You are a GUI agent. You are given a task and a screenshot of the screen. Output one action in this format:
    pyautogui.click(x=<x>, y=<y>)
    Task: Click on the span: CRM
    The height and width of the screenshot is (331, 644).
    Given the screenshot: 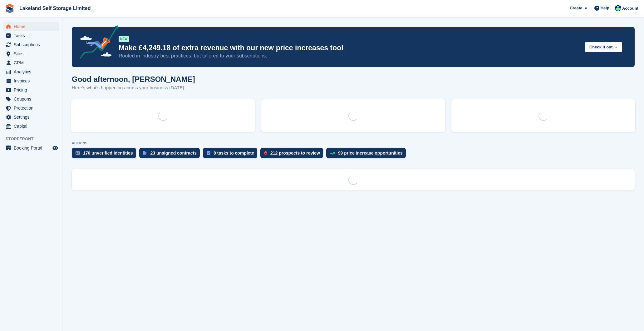 What is the action you would take?
    pyautogui.click(x=33, y=63)
    